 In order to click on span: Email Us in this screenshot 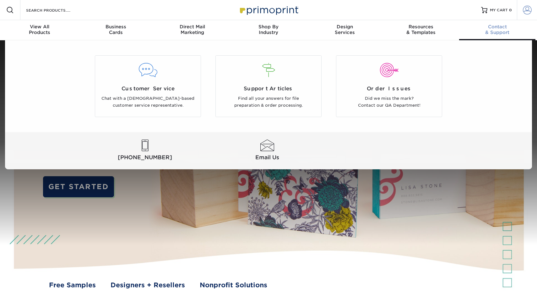, I will do `click(267, 157)`.